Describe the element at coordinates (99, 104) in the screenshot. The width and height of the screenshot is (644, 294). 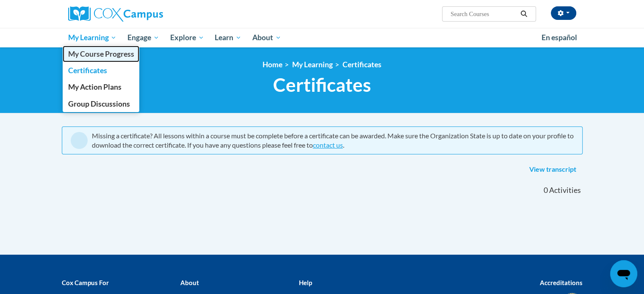
I see `span: Group Discussions` at that location.